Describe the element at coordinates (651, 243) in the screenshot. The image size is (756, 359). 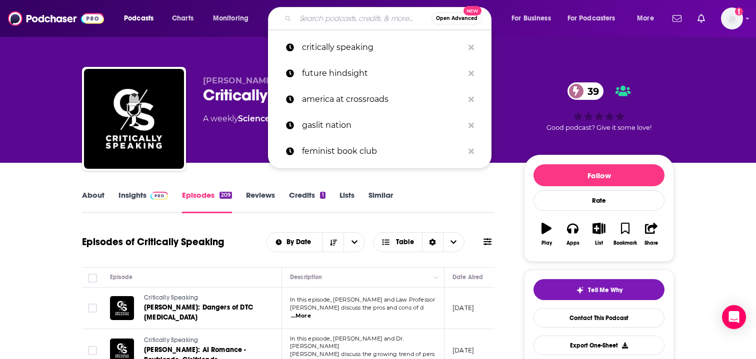
I see `div: Share` at that location.